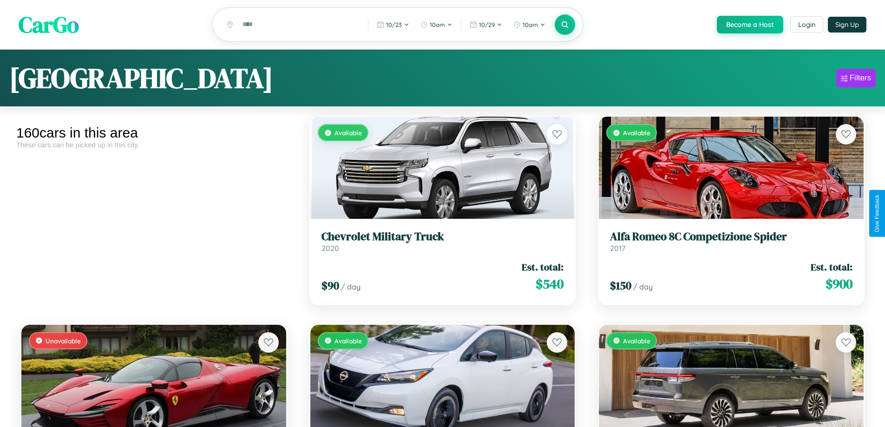 The image size is (885, 427). Describe the element at coordinates (806, 25) in the screenshot. I see `button: Login` at that location.